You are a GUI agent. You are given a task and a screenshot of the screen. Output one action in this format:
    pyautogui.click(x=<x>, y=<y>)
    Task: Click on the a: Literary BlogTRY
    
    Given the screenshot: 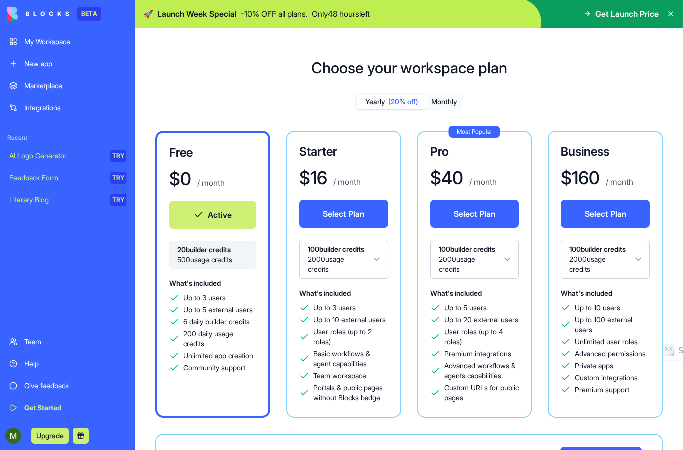 What is the action you would take?
    pyautogui.click(x=68, y=200)
    